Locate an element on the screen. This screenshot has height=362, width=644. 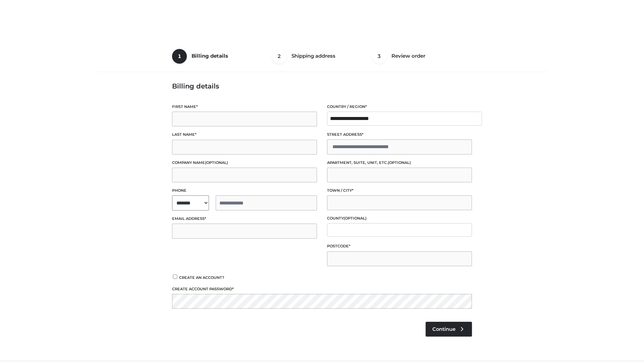
label: Create account password is located at coordinates (322, 289).